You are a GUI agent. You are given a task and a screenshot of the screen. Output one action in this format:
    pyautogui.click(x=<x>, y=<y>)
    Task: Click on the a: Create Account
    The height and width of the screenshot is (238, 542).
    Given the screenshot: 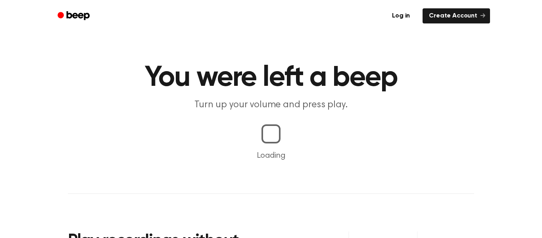 What is the action you would take?
    pyautogui.click(x=456, y=16)
    